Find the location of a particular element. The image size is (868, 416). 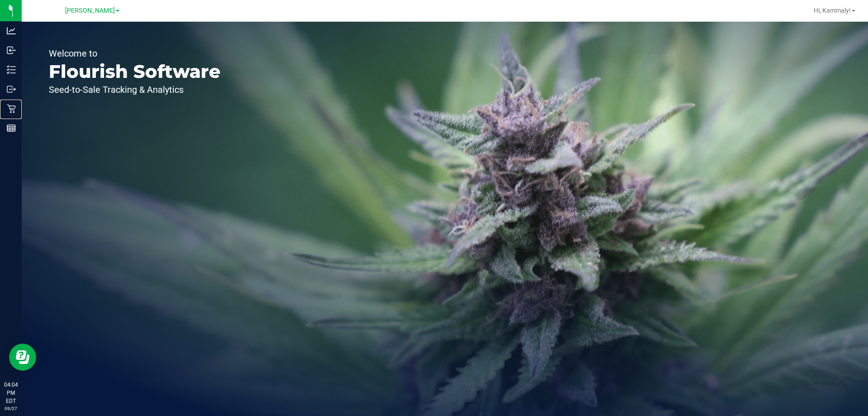

inline-svg: Retail is located at coordinates (12, 109).